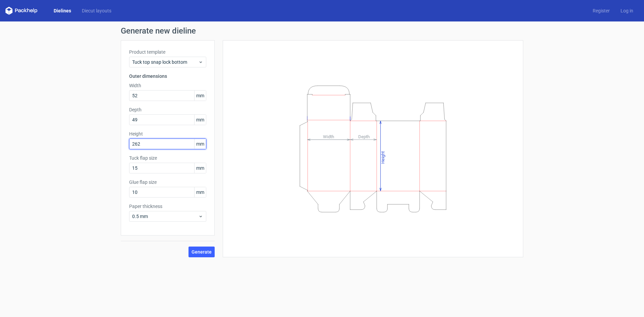 The image size is (644, 317). What do you see at coordinates (168, 134) in the screenshot?
I see `label: Height` at bounding box center [168, 134].